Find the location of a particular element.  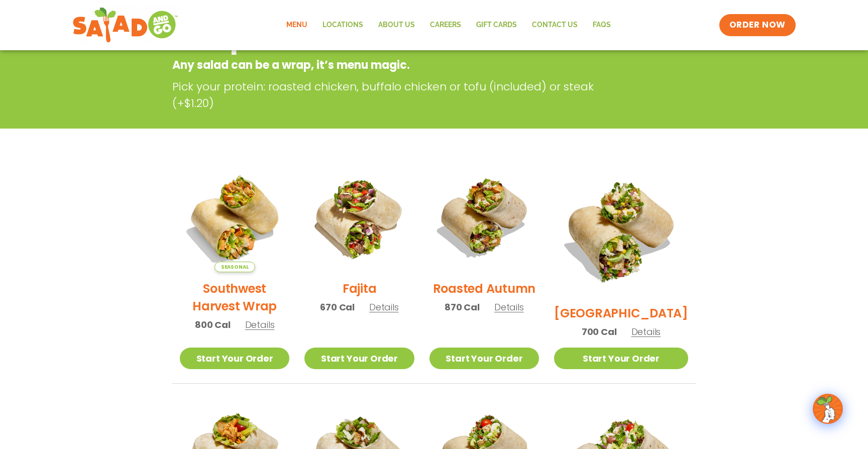

span: 870 Cal is located at coordinates (462, 307).